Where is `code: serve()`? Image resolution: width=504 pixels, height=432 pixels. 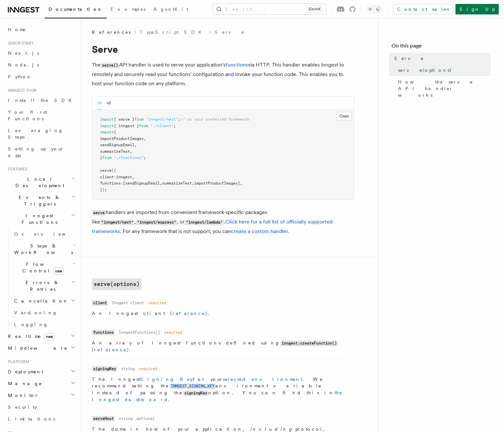 code: serve() is located at coordinates (110, 65).